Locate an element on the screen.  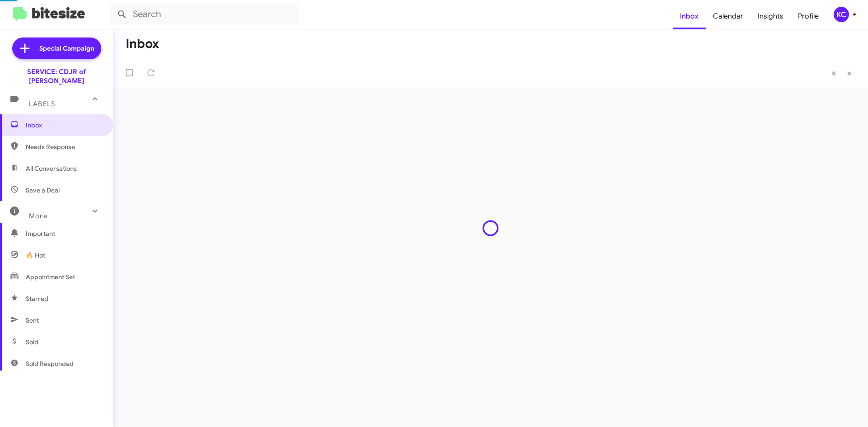
span: All Conversations is located at coordinates (51, 168).